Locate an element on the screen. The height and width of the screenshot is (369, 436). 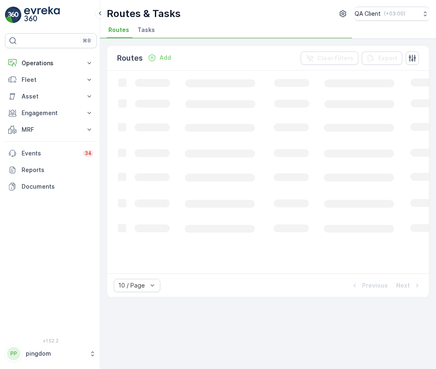
button: Clear Filters is located at coordinates (329, 58).